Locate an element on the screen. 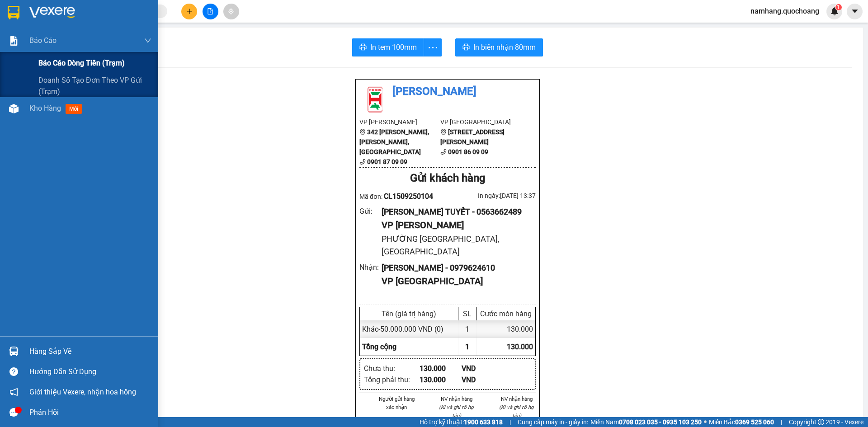 The width and height of the screenshot is (868, 427). span: more is located at coordinates (433, 47).